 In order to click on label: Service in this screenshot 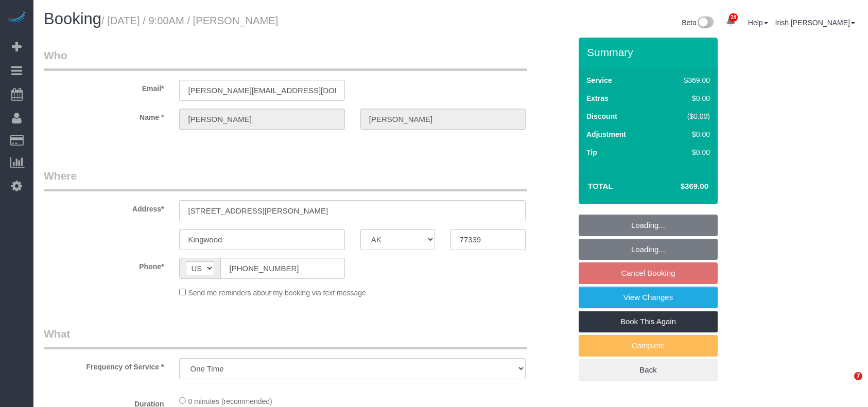, I will do `click(599, 80)`.